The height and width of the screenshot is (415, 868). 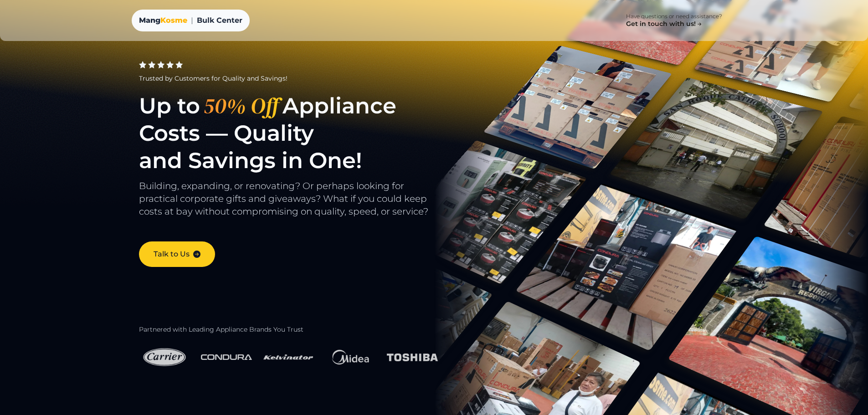 I want to click on a: MangKosme, so click(x=163, y=21).